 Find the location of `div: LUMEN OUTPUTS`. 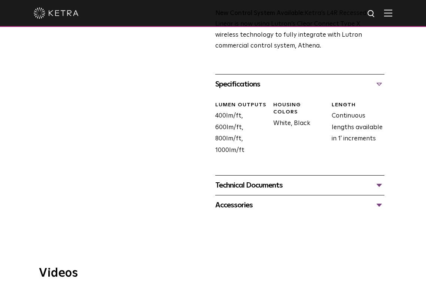

div: LUMEN OUTPUTS is located at coordinates (241, 105).